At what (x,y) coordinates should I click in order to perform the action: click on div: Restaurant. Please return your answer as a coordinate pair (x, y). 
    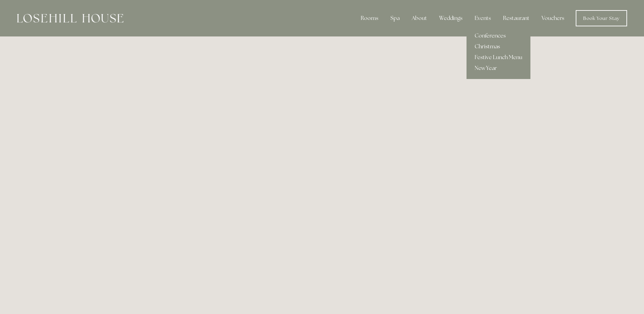
    Looking at the image, I should click on (517, 18).